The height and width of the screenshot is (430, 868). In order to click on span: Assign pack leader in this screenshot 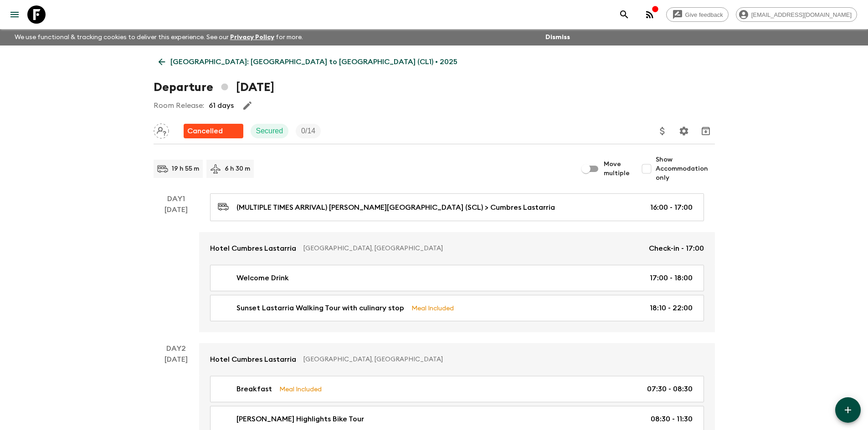, I will do `click(161, 130)`.